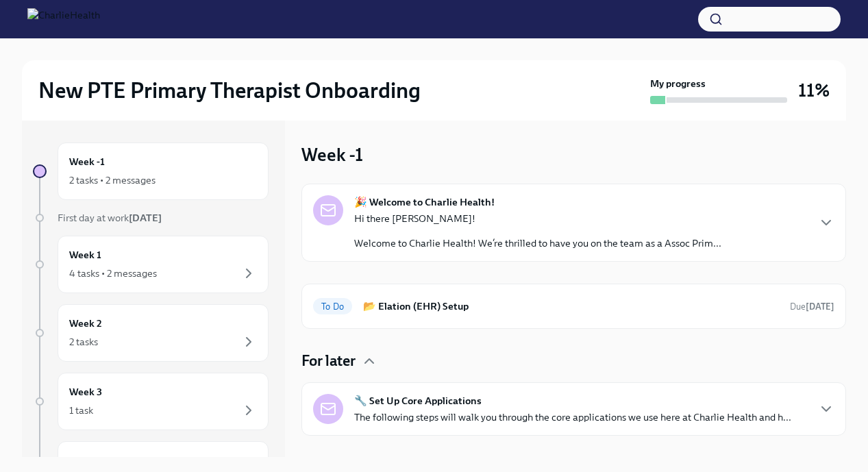  What do you see at coordinates (63, 20) in the screenshot?
I see `img: CharlieHealth` at bounding box center [63, 20].